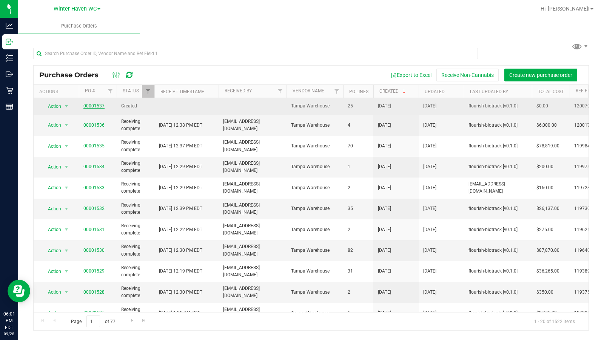  What do you see at coordinates (9, 42) in the screenshot?
I see `inline-svg: Inbound` at bounding box center [9, 42].